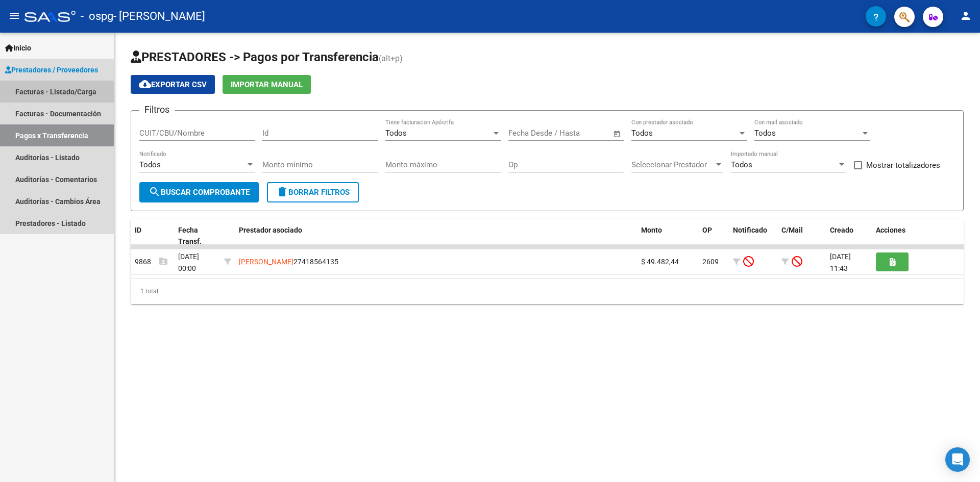 The image size is (980, 482). I want to click on datatable-header-cell: C/Mail, so click(801, 237).